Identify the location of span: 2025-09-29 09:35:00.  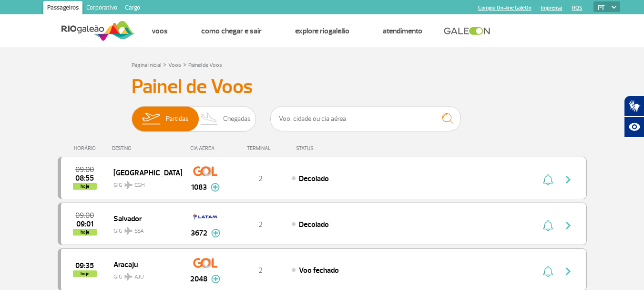
(84, 266).